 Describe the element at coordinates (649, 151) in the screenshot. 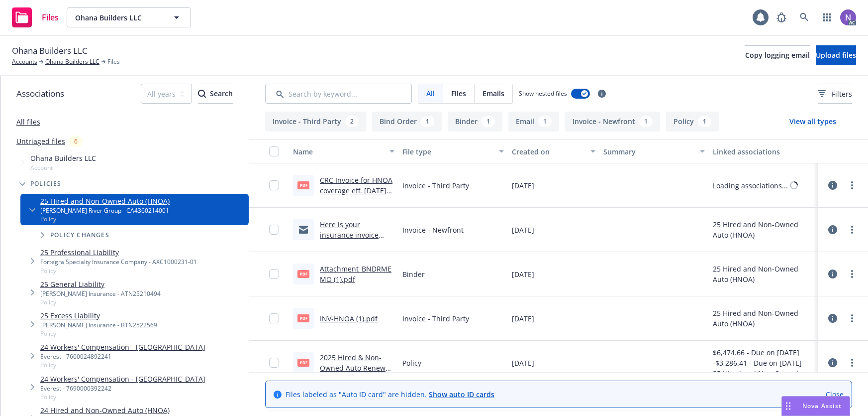

I see `div: Summary` at that location.